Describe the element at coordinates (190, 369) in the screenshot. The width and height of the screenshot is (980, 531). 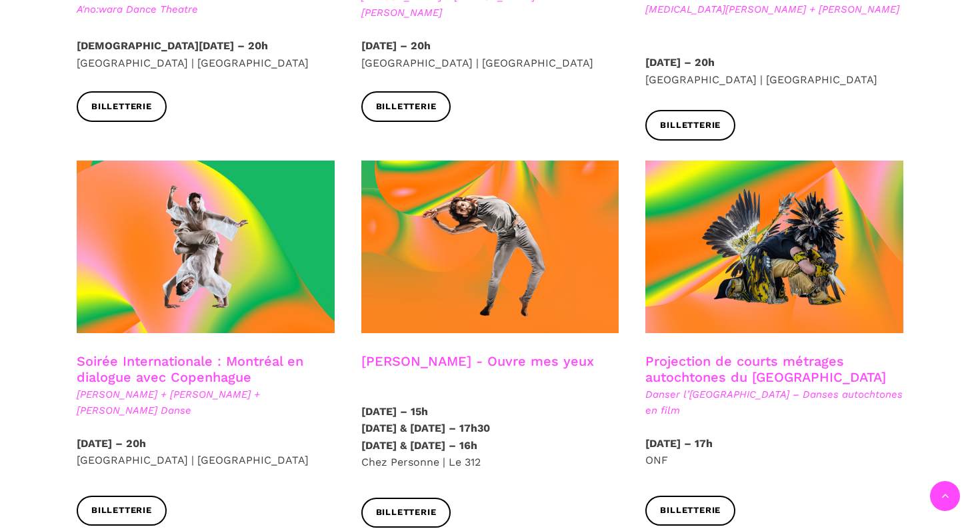
I see `a: Soirée Internationale : Montréal en dialogue avec Copenhague` at that location.